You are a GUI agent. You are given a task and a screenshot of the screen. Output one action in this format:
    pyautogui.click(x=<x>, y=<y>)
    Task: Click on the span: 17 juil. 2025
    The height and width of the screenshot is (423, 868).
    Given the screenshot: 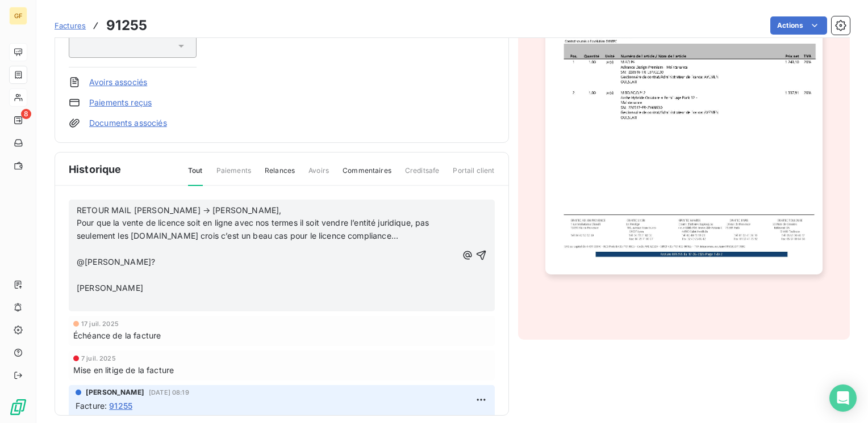 What is the action you would take?
    pyautogui.click(x=100, y=324)
    